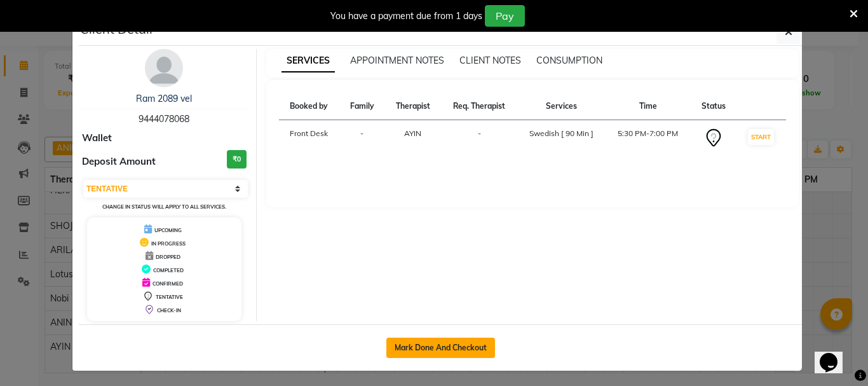 The image size is (868, 386). I want to click on small: Change in status will apply to all services., so click(164, 207).